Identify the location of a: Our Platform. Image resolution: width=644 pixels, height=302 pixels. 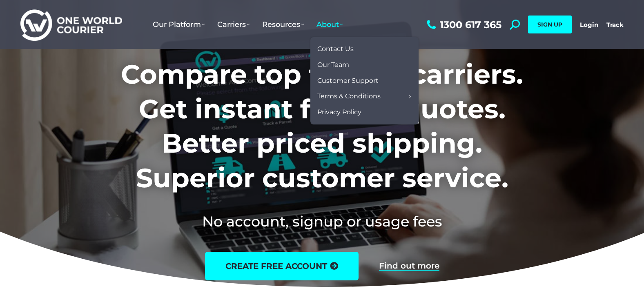
(179, 24).